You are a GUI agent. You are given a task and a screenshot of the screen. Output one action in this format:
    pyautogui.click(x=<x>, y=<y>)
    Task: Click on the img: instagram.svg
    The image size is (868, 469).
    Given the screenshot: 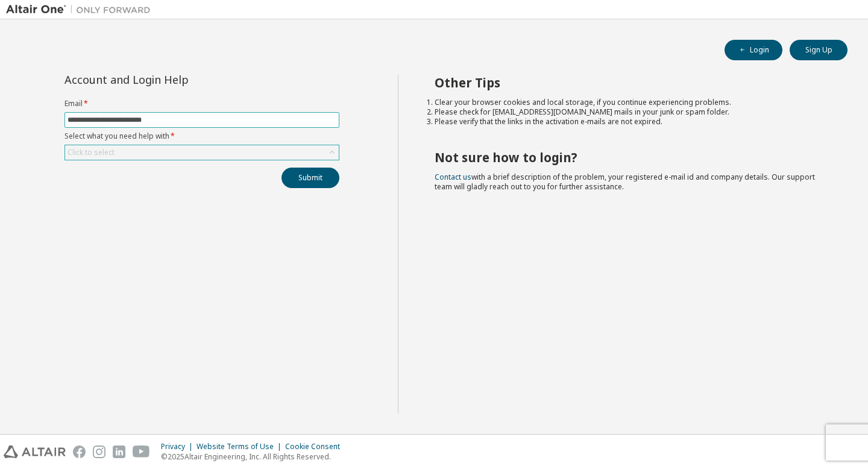 What is the action you would take?
    pyautogui.click(x=99, y=452)
    